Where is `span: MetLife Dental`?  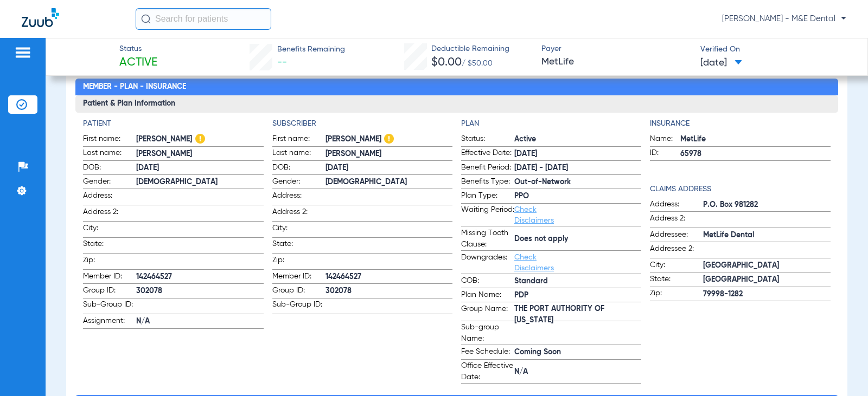 span: MetLife Dental is located at coordinates (766, 235).